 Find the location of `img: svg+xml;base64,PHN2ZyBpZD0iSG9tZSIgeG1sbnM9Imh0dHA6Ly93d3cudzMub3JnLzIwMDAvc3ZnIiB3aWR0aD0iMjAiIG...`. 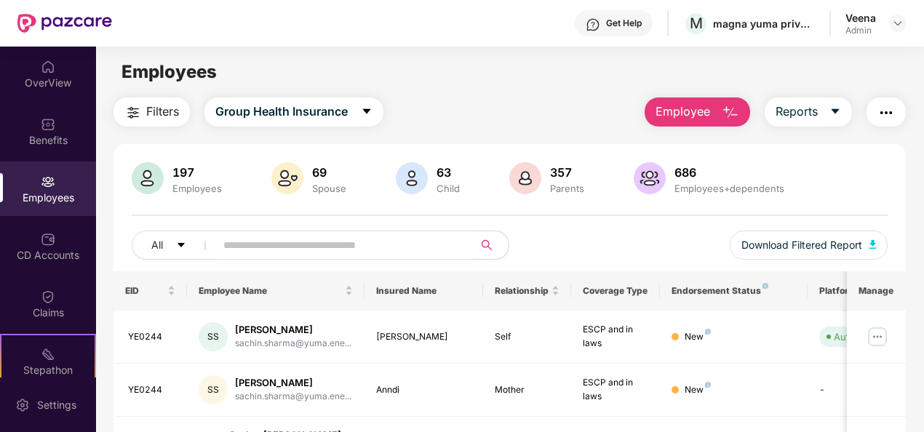

img: svg+xml;base64,PHN2ZyBpZD0iSG9tZSIgeG1sbnM9Imh0dHA6Ly93d3cudzMub3JnLzIwMDAvc3ZnIiB3aWR0aD0iMjAiIG... is located at coordinates (48, 67).